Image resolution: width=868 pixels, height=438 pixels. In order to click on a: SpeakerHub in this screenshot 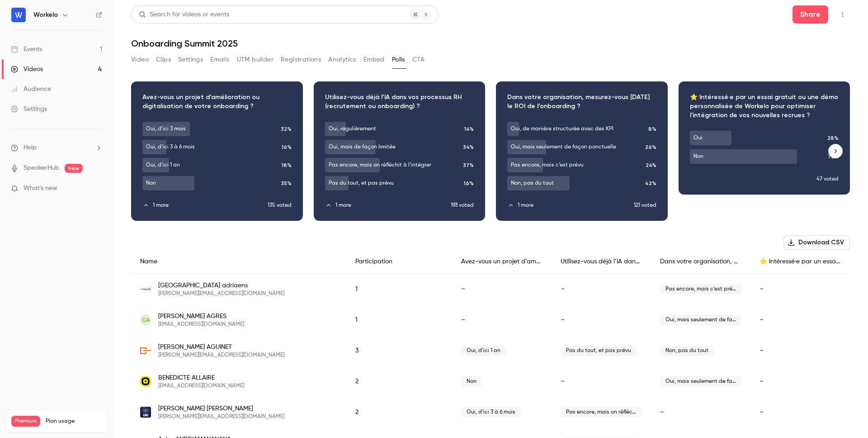, I will do `click(41, 168)`.